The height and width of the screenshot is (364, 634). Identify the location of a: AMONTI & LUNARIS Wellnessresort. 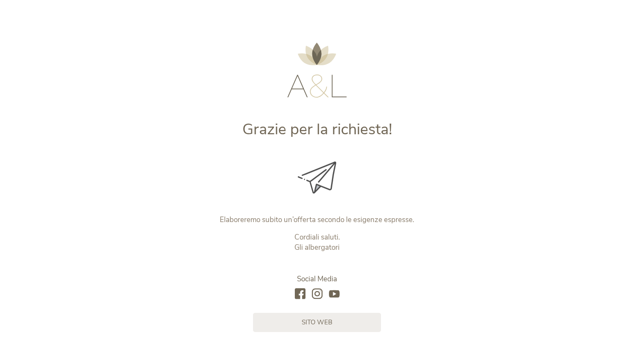
(317, 70).